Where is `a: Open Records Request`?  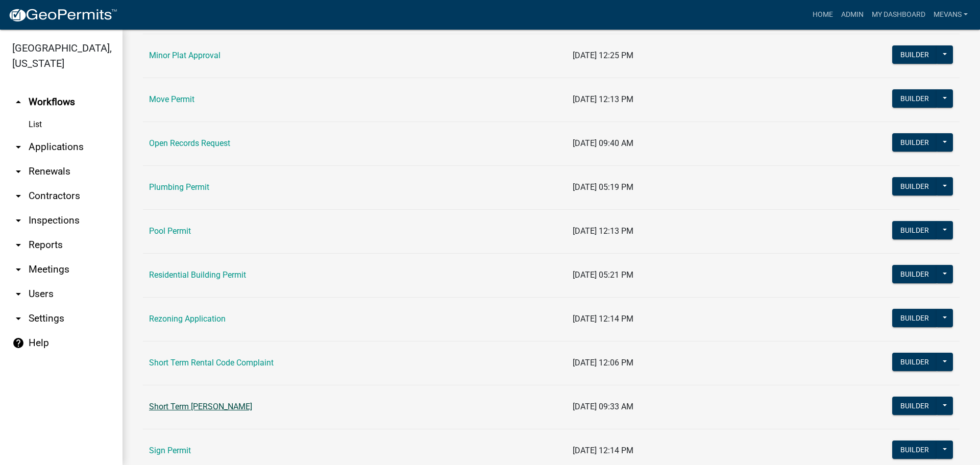 a: Open Records Request is located at coordinates (190, 143).